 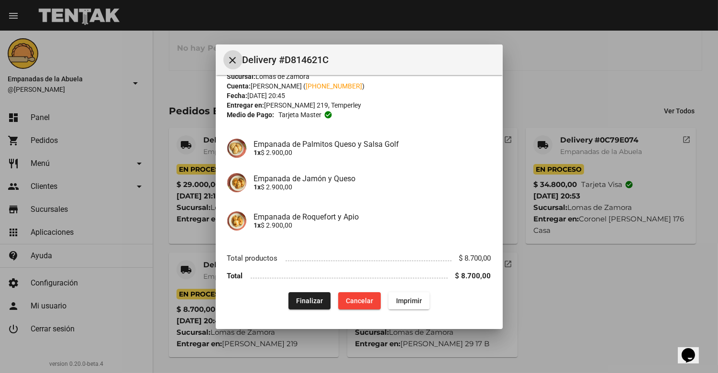 I want to click on li: Total $ 8.700,00, so click(x=359, y=275).